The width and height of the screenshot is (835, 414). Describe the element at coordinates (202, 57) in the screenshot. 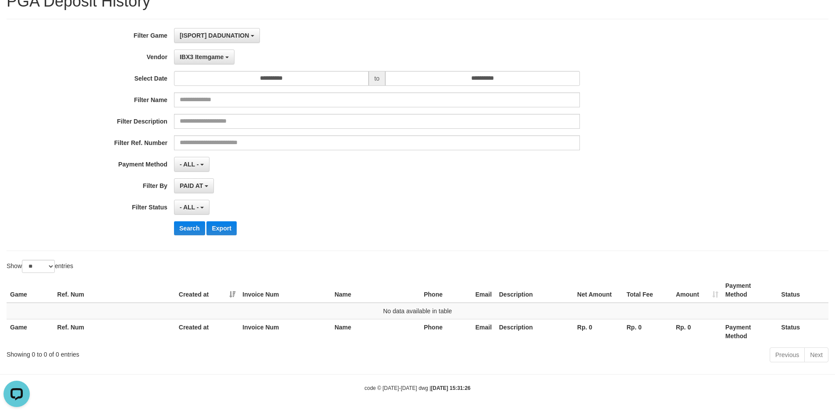

I see `span: IBX3 Itemgame` at that location.